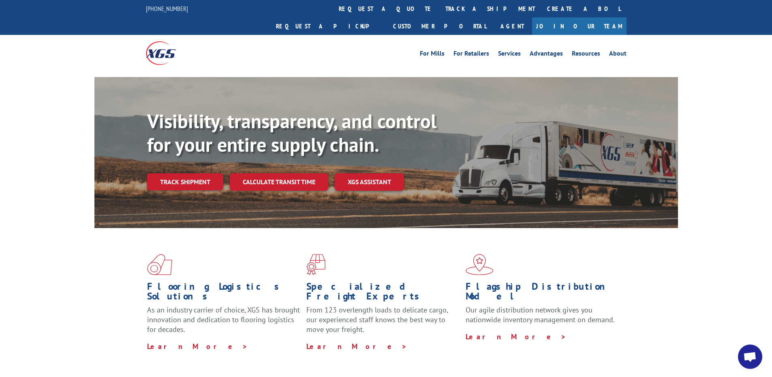  I want to click on a: Customer Portal, so click(440, 26).